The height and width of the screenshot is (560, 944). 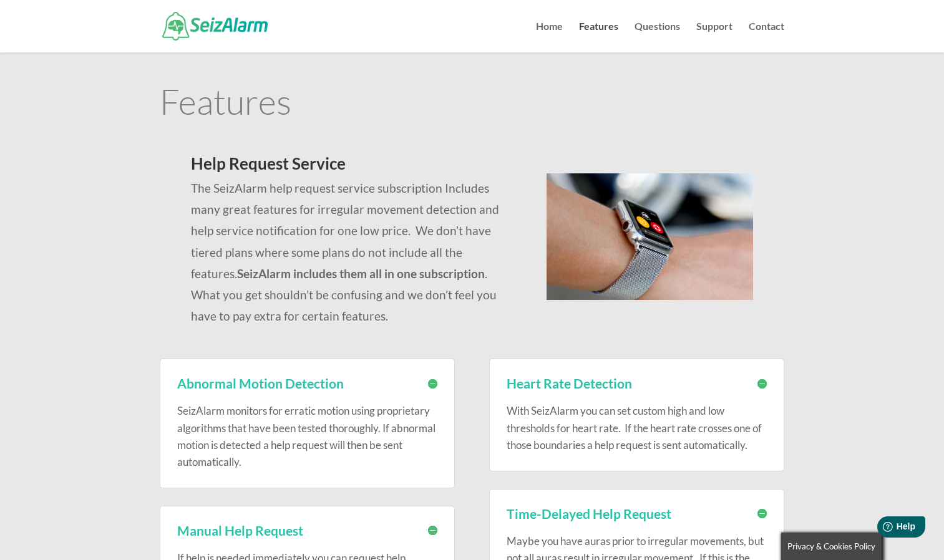 What do you see at coordinates (714, 37) in the screenshot?
I see `a: Support` at bounding box center [714, 37].